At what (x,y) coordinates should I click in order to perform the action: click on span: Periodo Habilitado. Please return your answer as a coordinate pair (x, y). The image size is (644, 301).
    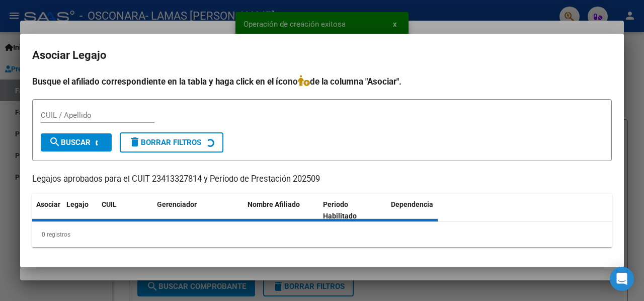
    Looking at the image, I should click on (339, 210).